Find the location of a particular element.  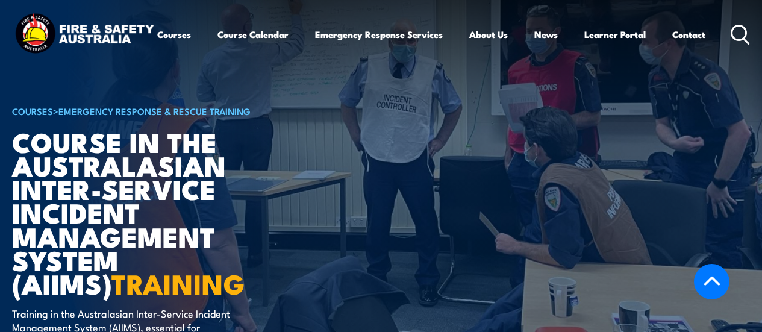

a: Contact is located at coordinates (689, 34).